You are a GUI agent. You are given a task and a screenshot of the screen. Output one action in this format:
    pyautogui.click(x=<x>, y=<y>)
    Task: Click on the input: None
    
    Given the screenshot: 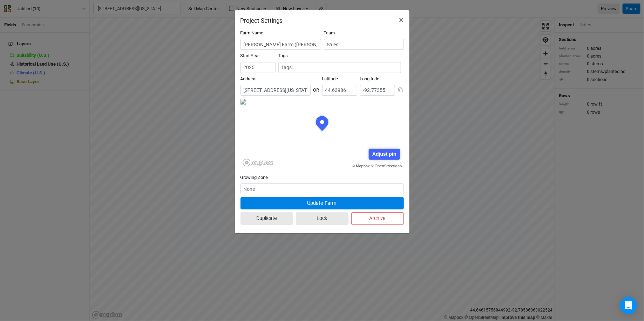 What is the action you would take?
    pyautogui.click(x=322, y=189)
    